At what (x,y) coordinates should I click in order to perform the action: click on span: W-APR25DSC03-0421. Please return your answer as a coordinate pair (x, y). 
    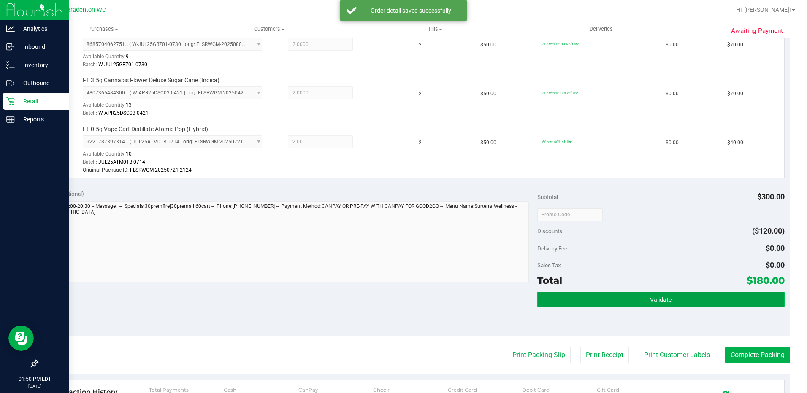
    Looking at the image, I should click on (123, 113).